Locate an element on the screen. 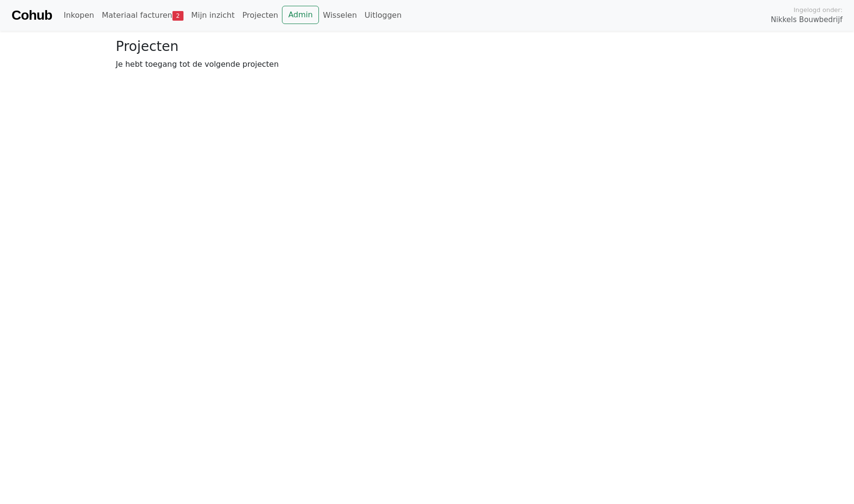  h3: Projecten is located at coordinates (427, 47).